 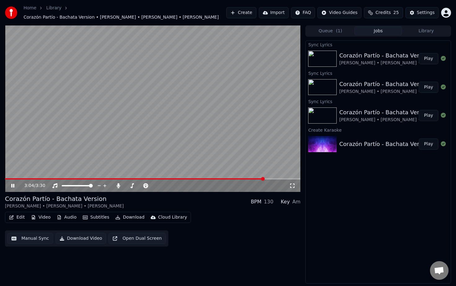 What do you see at coordinates (17, 217) in the screenshot?
I see `button: Edit` at bounding box center [17, 217].